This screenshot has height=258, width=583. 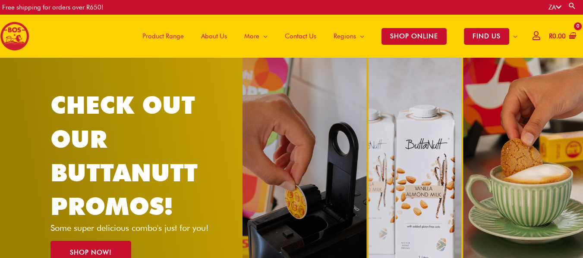 I want to click on span: Product Range, so click(x=163, y=36).